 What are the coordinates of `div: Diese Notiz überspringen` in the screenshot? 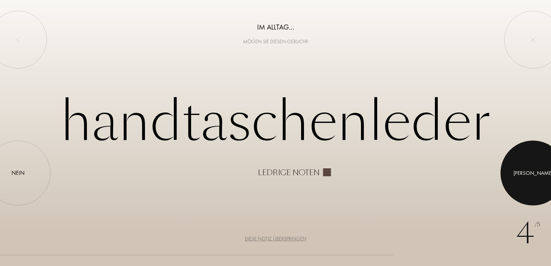 It's located at (275, 239).